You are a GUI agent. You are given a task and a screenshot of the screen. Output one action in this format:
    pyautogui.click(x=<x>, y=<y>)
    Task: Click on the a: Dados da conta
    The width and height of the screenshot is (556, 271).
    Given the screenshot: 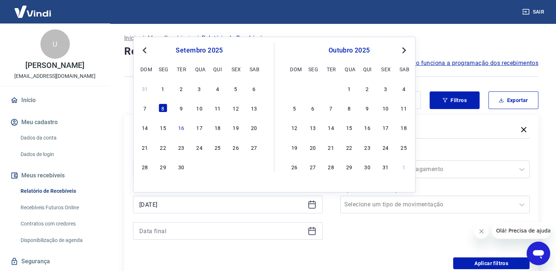 What is the action you would take?
    pyautogui.click(x=59, y=138)
    